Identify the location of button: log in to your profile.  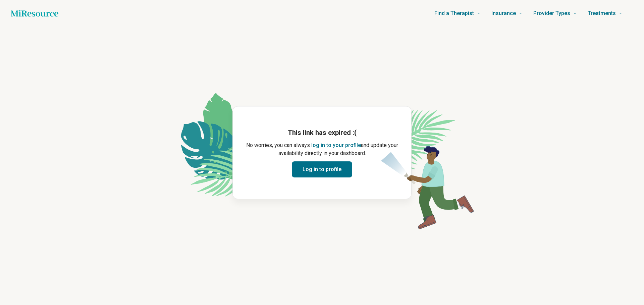
(336, 146).